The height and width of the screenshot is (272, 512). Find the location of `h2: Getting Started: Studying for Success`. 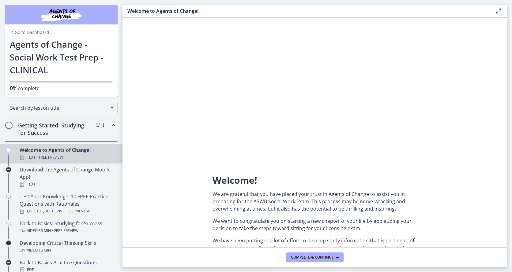

h2: Getting Started: Studying for Success is located at coordinates (55, 129).